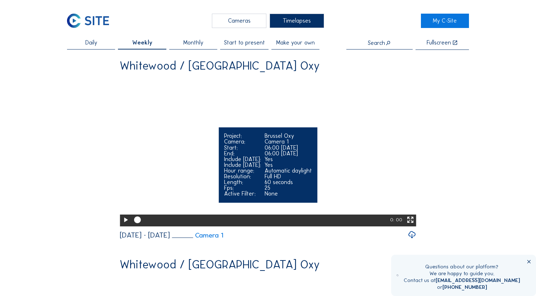 The height and width of the screenshot is (296, 536). I want to click on span: Weekly, so click(142, 43).